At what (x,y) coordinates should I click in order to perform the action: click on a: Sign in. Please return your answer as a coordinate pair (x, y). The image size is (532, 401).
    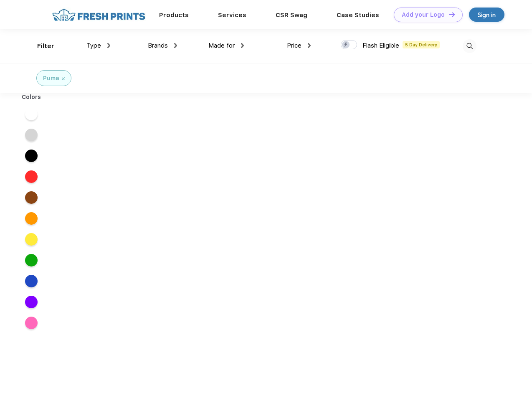
    Looking at the image, I should click on (487, 15).